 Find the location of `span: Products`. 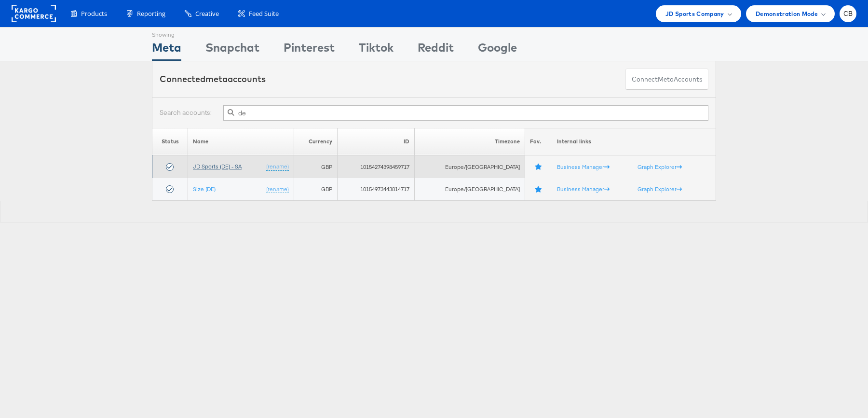

span: Products is located at coordinates (94, 14).